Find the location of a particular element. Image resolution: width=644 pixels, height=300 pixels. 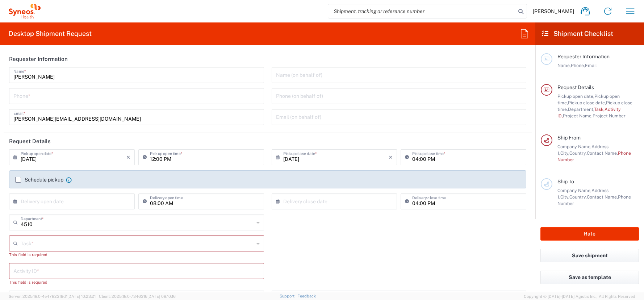

button: Rate is located at coordinates (590, 234).